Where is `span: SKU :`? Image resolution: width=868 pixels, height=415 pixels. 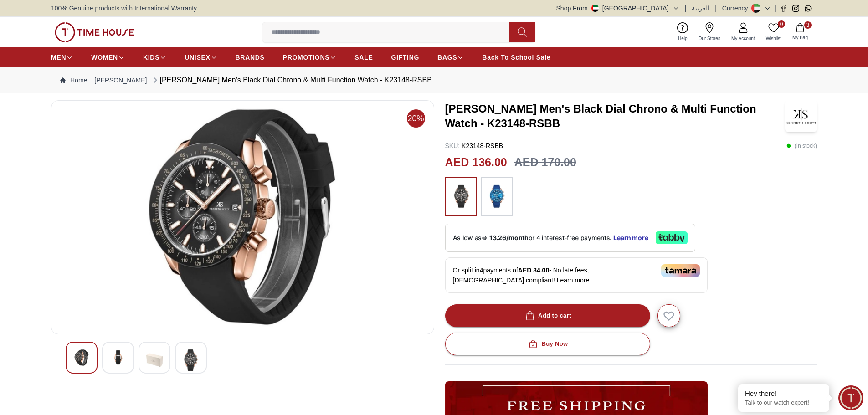
span: SKU : is located at coordinates (452, 146).